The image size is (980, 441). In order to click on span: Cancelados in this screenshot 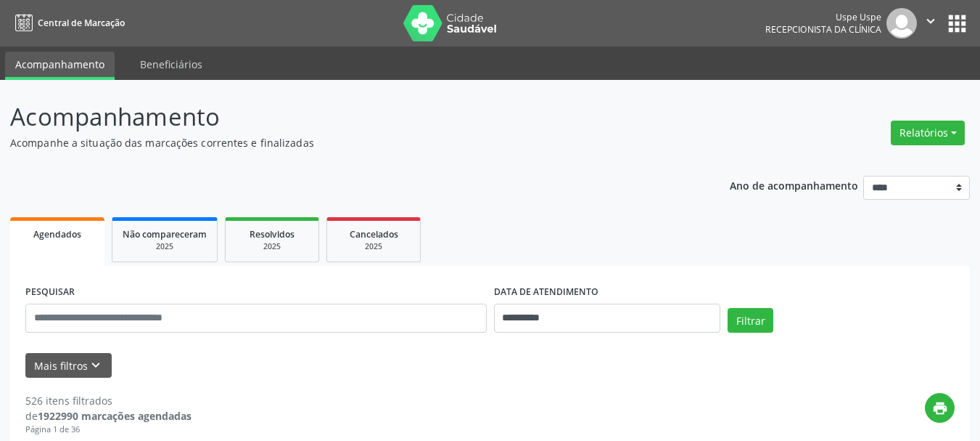, I will do `click(374, 234)`.